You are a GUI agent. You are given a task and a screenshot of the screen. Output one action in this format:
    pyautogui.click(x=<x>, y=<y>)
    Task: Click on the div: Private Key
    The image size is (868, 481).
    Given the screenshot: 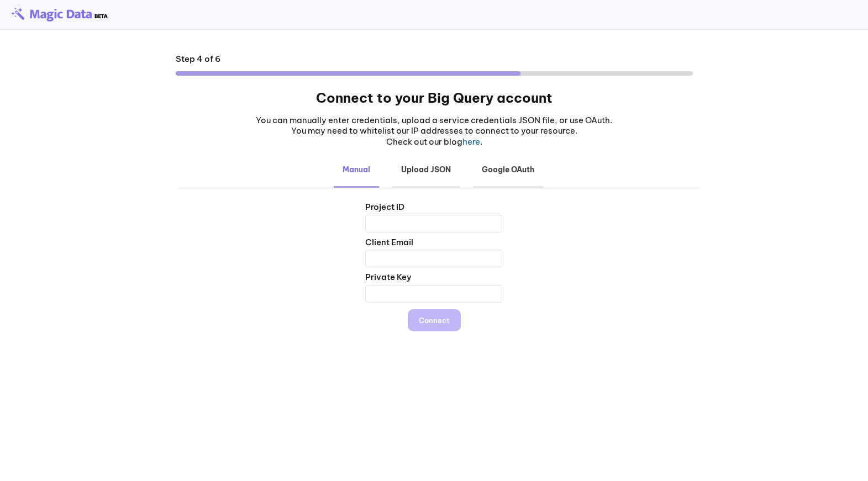 What is the action you would take?
    pyautogui.click(x=435, y=277)
    